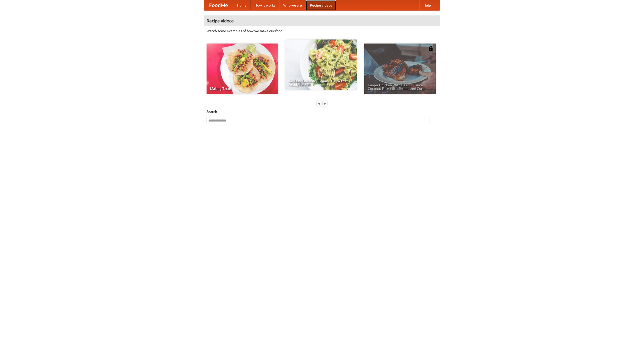 This screenshot has width=644, height=356. I want to click on span: An Easy, Summery Tomato Pasta That's Ready for Fall, so click(321, 83).